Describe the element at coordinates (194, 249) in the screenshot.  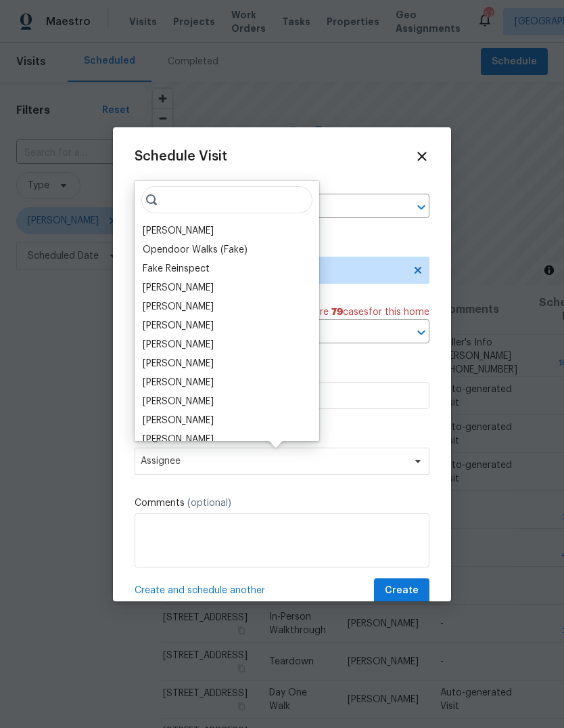
I see `div: Opendoor Walks (Fake)` at that location.